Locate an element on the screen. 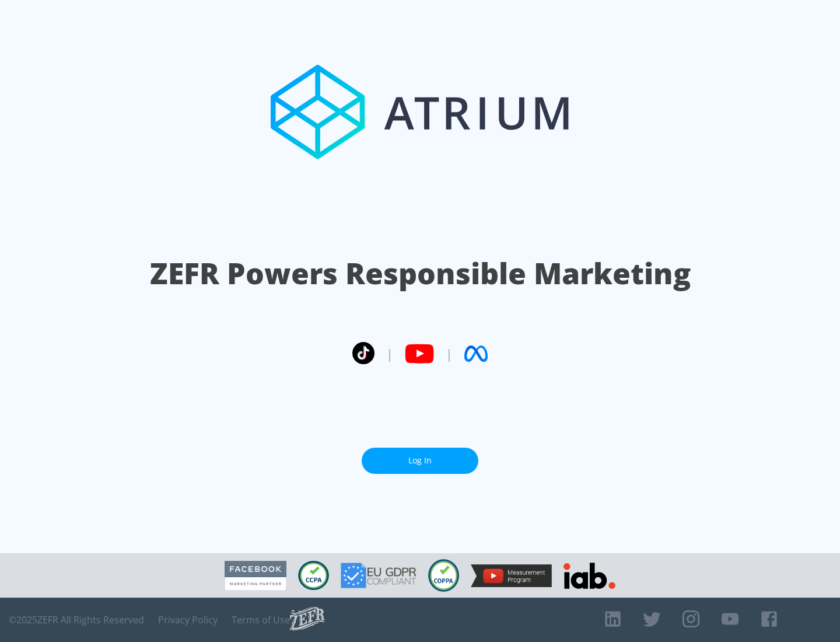  img: Facebook Marketing Partner is located at coordinates (255, 575).